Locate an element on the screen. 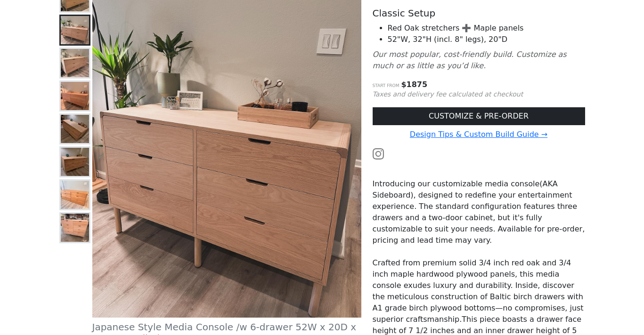 The height and width of the screenshot is (335, 644). img: Japanese Style Media Console /w Custom 8-drawer 48W x 24D x 40H is located at coordinates (75, 228).